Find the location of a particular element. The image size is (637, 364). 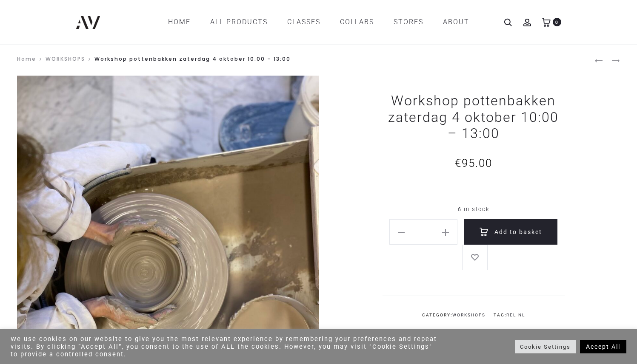

bdi: 95.00 is located at coordinates (474, 163).